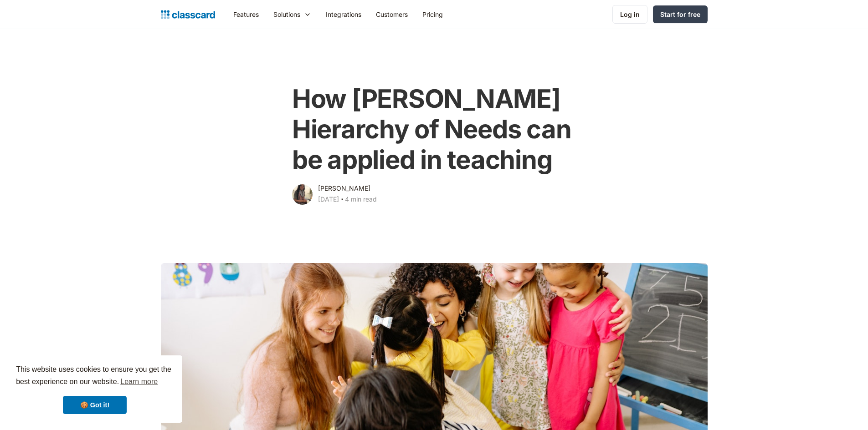  What do you see at coordinates (95, 376) in the screenshot?
I see `span: This website uses cookies to ensure you get the best experience on our website.` at bounding box center [95, 376].